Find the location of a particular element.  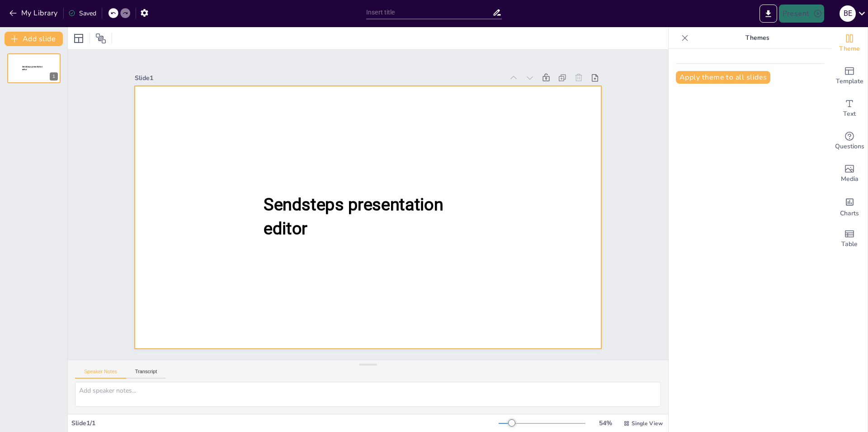

span: Charts is located at coordinates (850, 213).